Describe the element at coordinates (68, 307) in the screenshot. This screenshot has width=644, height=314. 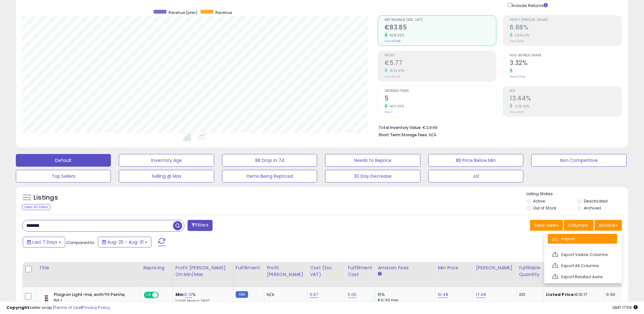
I see `a: Terms of Use` at that location.